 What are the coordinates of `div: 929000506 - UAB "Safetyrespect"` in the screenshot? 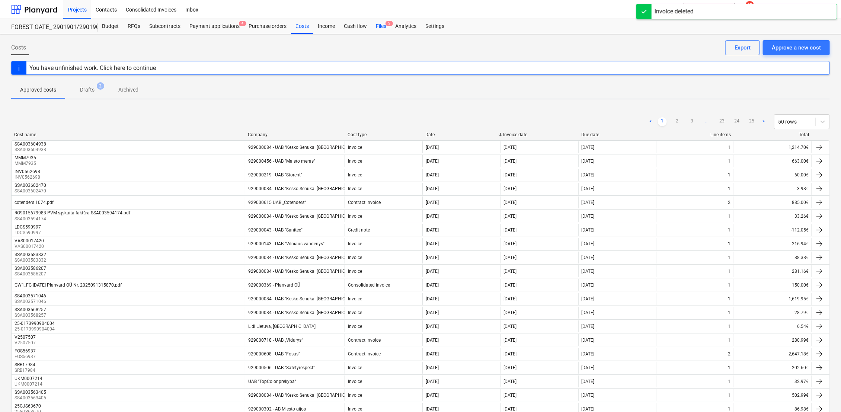 It's located at (281, 368).